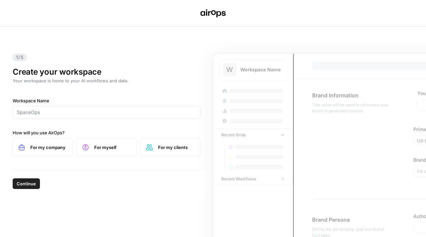 This screenshot has height=237, width=426. What do you see at coordinates (106, 81) in the screenshot?
I see `p: Your workspace is home to your AI workflows and data.` at bounding box center [106, 81].